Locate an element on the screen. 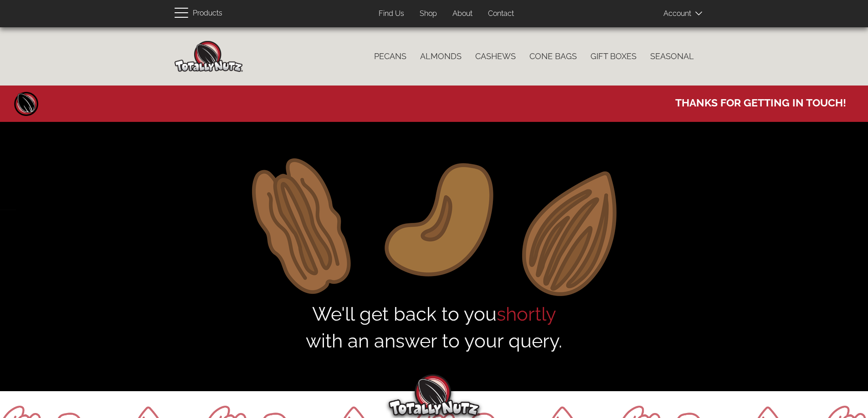  a: Gift Boxes is located at coordinates (613, 56).